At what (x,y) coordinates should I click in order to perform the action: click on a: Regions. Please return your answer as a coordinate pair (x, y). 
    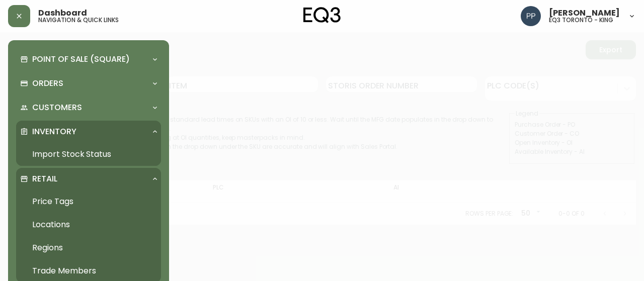
    Looking at the image, I should click on (89, 248).